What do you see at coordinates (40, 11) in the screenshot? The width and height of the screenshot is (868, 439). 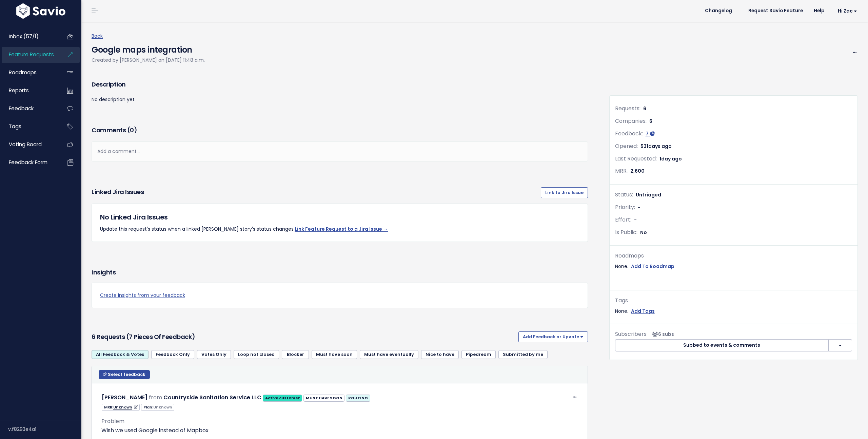 I see `img: logo-white.9d6f32f41409.svg` at bounding box center [40, 11].